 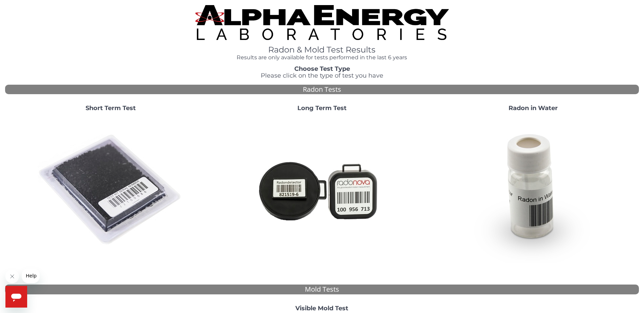 I want to click on strong: Visible Mold Test, so click(x=322, y=308).